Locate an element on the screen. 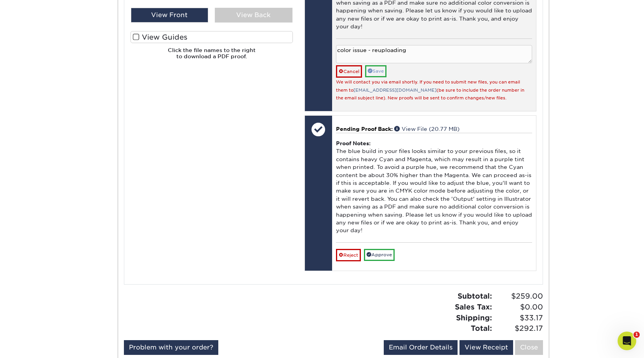 Image resolution: width=644 pixels, height=358 pixels. span: 1 is located at coordinates (636, 334).